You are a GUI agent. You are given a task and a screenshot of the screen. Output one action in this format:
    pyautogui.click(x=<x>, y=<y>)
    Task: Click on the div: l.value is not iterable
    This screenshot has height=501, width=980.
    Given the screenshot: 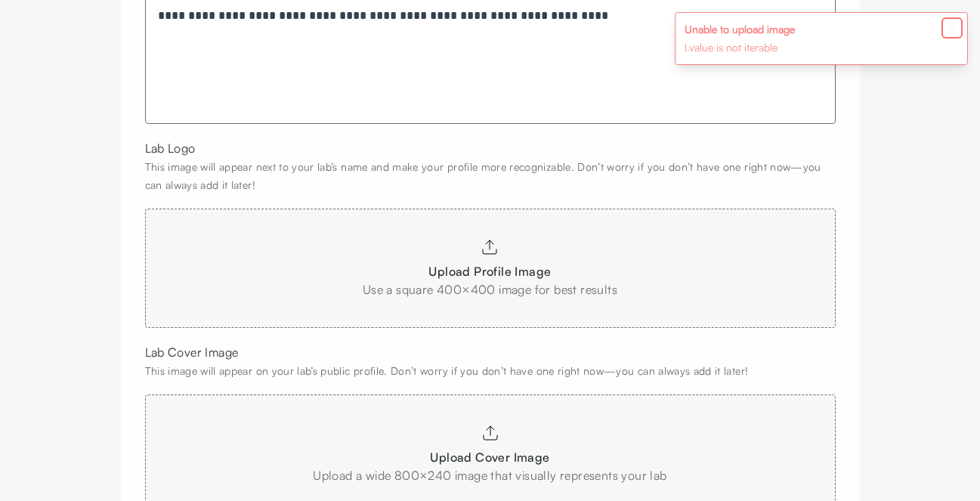 What is the action you would take?
    pyautogui.click(x=740, y=48)
    